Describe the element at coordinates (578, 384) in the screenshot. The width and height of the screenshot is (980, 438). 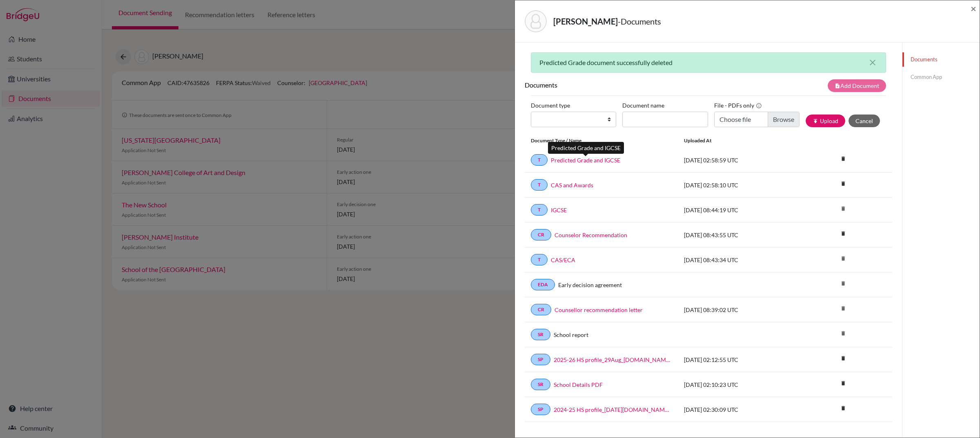
I see `a: School Details PDF` at that location.